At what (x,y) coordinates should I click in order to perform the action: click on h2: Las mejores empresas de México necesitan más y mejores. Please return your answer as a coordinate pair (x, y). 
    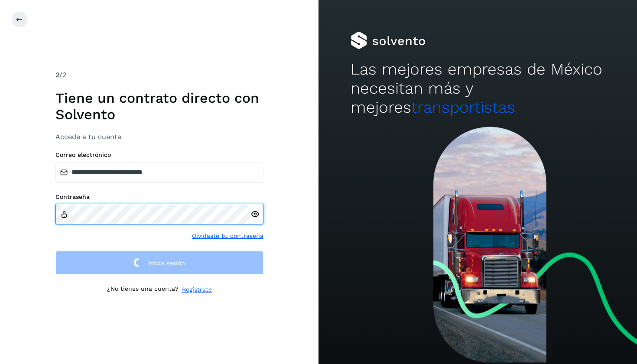
    Looking at the image, I should click on (478, 89).